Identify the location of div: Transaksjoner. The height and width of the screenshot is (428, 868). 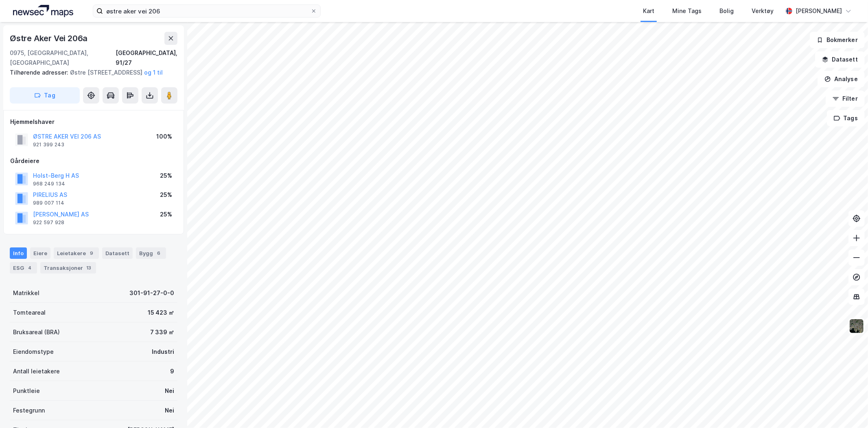
(68, 268).